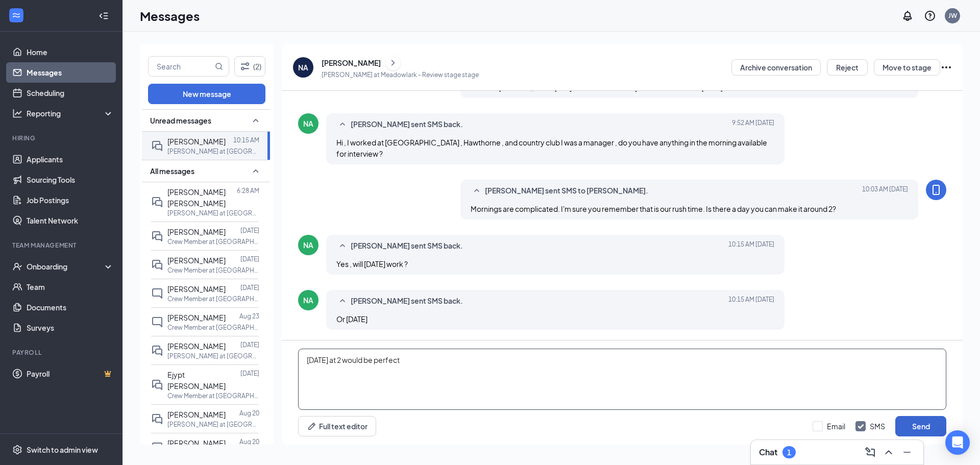 This screenshot has height=465, width=980. Describe the element at coordinates (393, 62) in the screenshot. I see `svg: ChevronRight` at that location.